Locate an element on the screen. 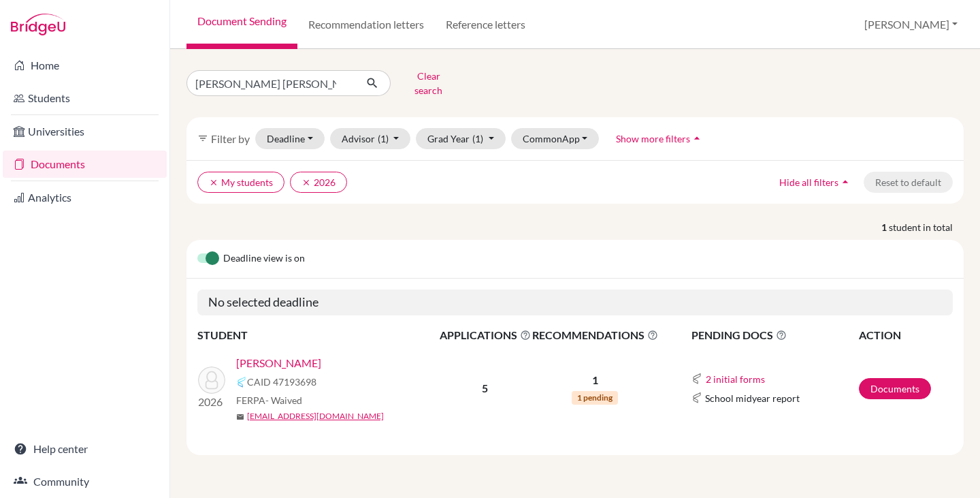  a: Help center is located at coordinates (84, 449).